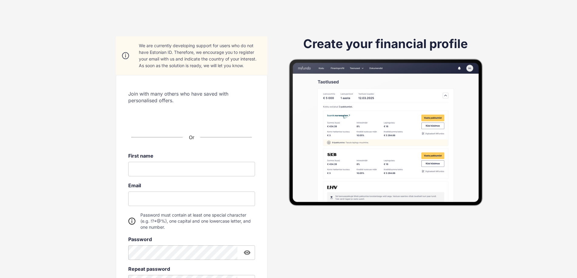  I want to click on label: Password, so click(191, 240).